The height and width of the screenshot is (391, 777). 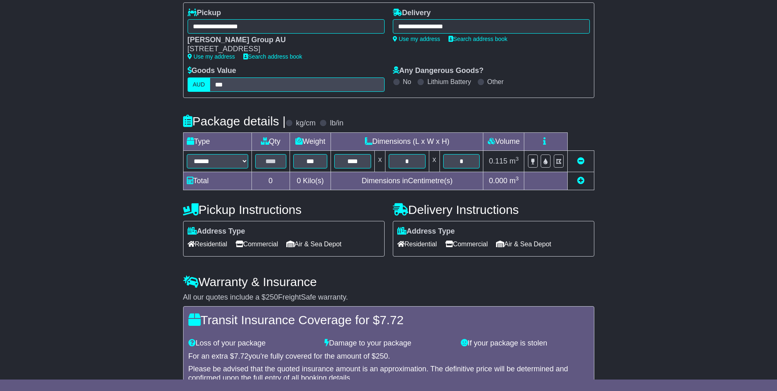 What do you see at coordinates (284, 209) in the screenshot?
I see `h4: Pickup Instructions` at bounding box center [284, 209].